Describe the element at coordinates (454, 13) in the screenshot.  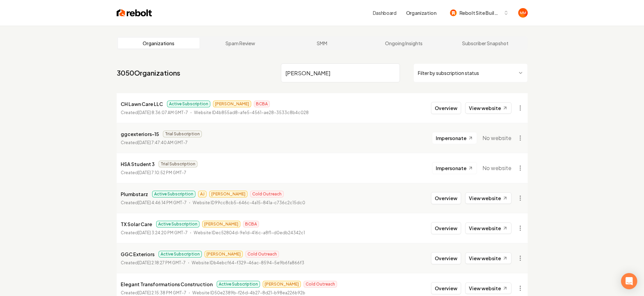
I see `img: Rebolt Site Builder` at that location.